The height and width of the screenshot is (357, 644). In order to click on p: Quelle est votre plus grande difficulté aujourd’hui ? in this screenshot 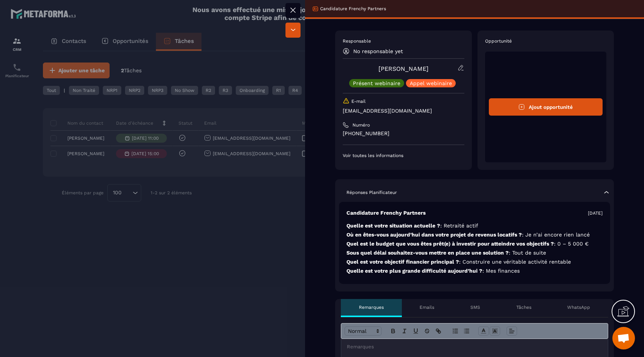, I will do `click(475, 271)`.